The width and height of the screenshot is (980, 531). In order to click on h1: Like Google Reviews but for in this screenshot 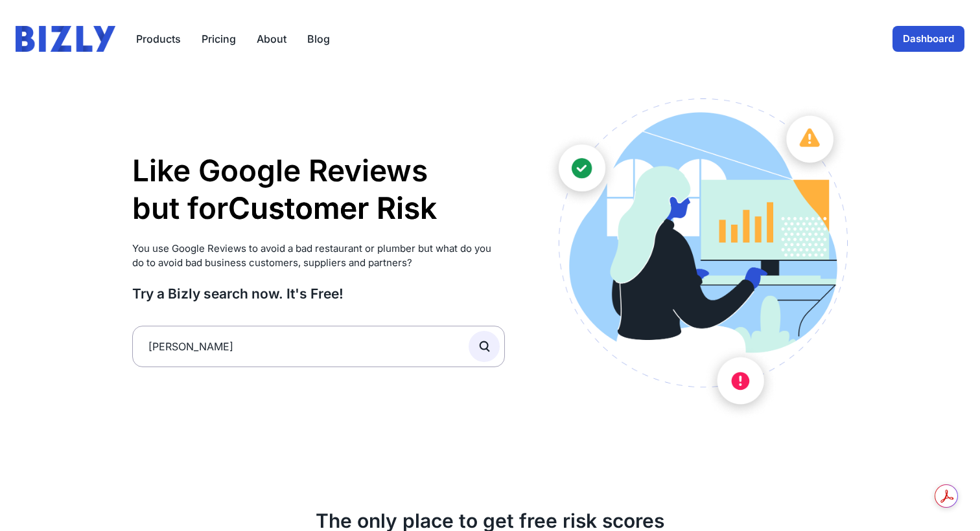, I will do `click(319, 189)`.